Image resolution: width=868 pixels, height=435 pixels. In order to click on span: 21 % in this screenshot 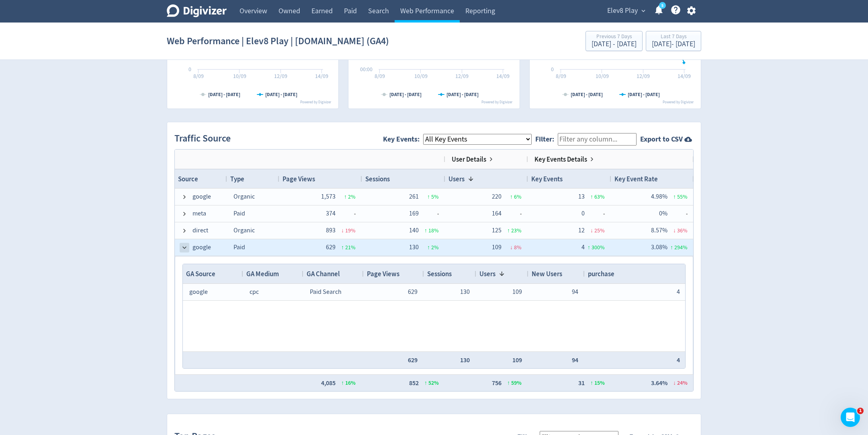, I will do `click(351, 247)`.